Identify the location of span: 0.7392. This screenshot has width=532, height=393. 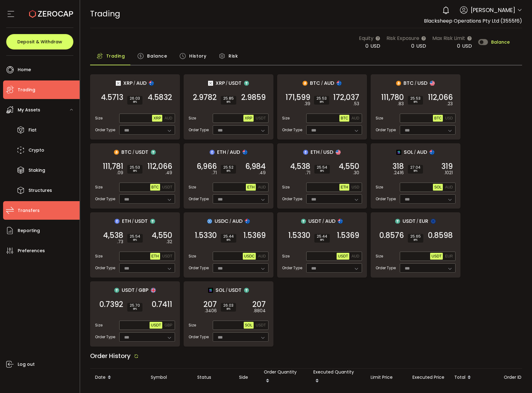
(112, 305).